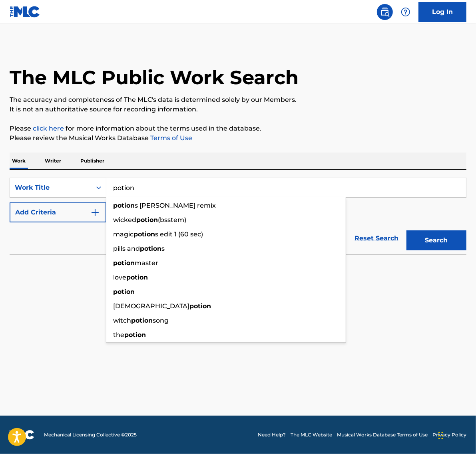 Image resolution: width=476 pixels, height=454 pixels. What do you see at coordinates (238, 109) in the screenshot?
I see `p: It is not an authoritative source for recording information.` at bounding box center [238, 109].